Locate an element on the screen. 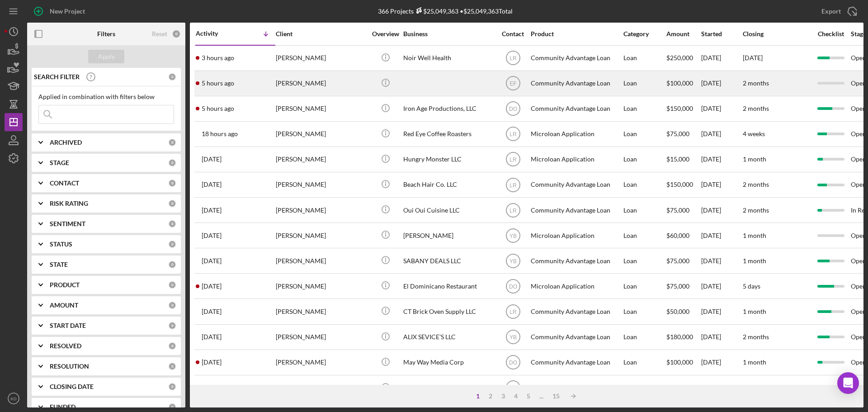 Image resolution: width=868 pixels, height=412 pixels. div: ALIX SEVICE'S LLC is located at coordinates (449, 337).